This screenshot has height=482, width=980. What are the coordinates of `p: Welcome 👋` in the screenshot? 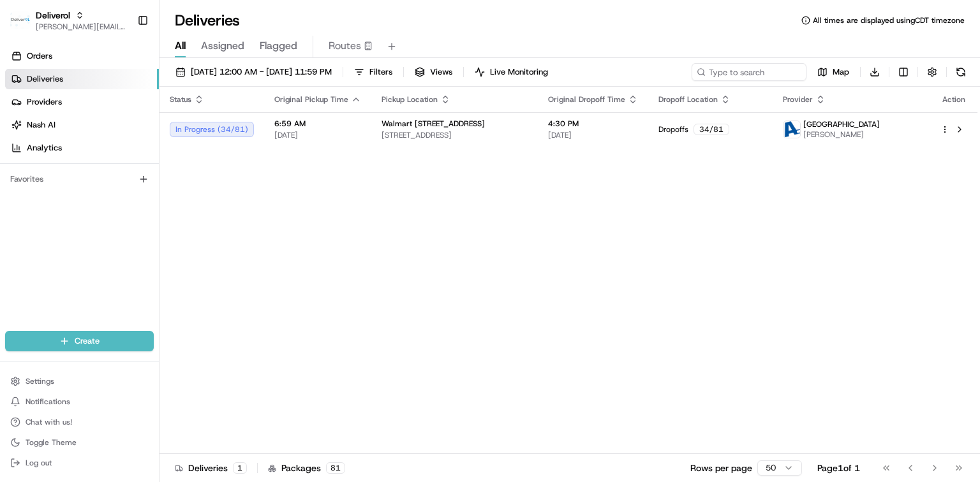 It's located at (122, 61).